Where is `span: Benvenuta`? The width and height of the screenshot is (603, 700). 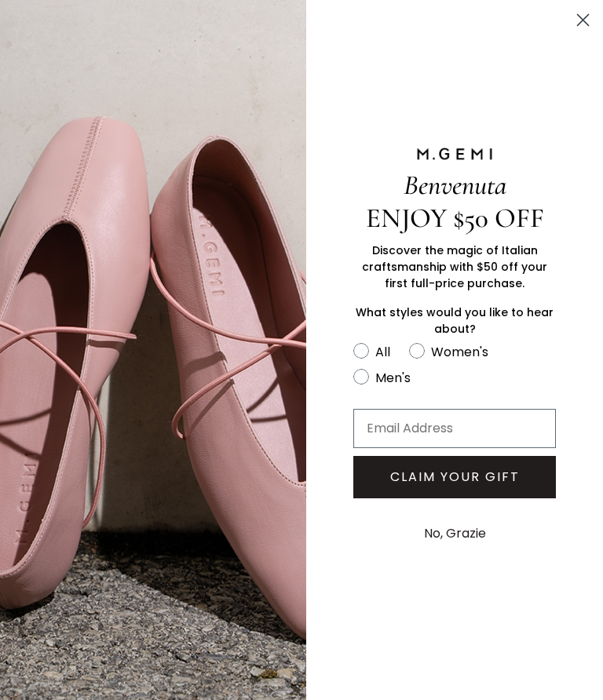
span: Benvenuta is located at coordinates (454, 186).